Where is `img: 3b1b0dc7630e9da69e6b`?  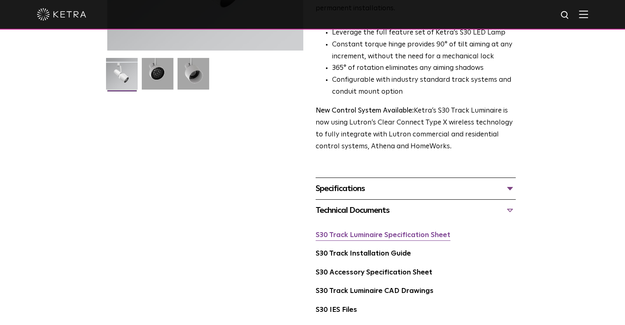
img: 3b1b0dc7630e9da69e6b is located at coordinates (157, 77).